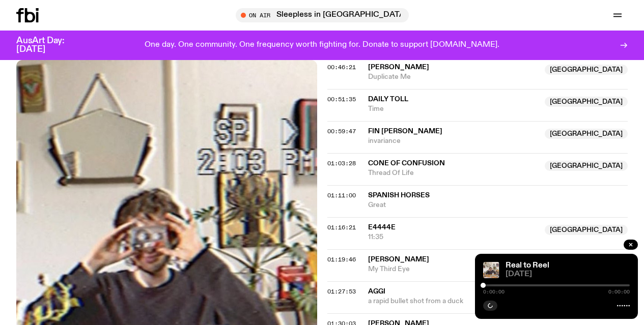 Image resolution: width=644 pixels, height=325 pixels. Describe the element at coordinates (341, 259) in the screenshot. I see `button: 01:19:46` at that location.